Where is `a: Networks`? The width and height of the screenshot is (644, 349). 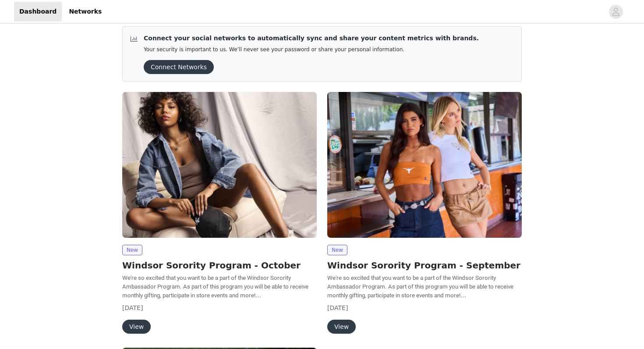
a: Networks is located at coordinates (85, 11).